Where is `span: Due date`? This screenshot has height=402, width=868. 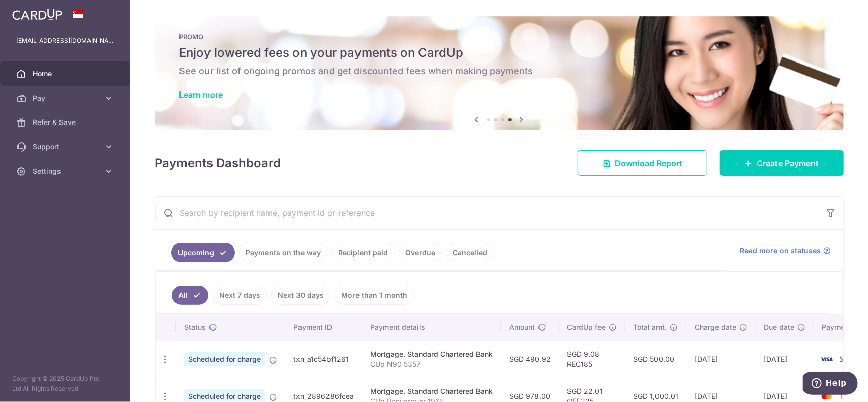
span: Due date is located at coordinates (779, 327).